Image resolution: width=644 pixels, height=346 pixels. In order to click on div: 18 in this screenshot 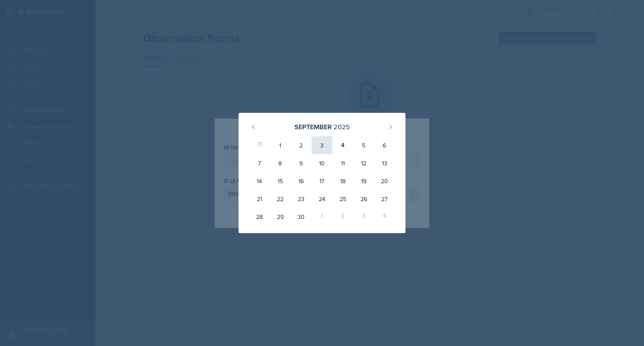, I will do `click(343, 181)`.